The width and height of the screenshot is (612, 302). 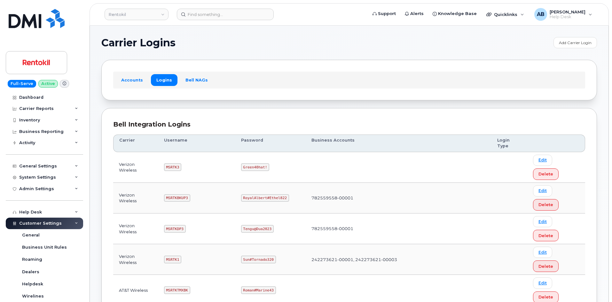 I want to click on code: Tengu@Dua2023, so click(x=257, y=229).